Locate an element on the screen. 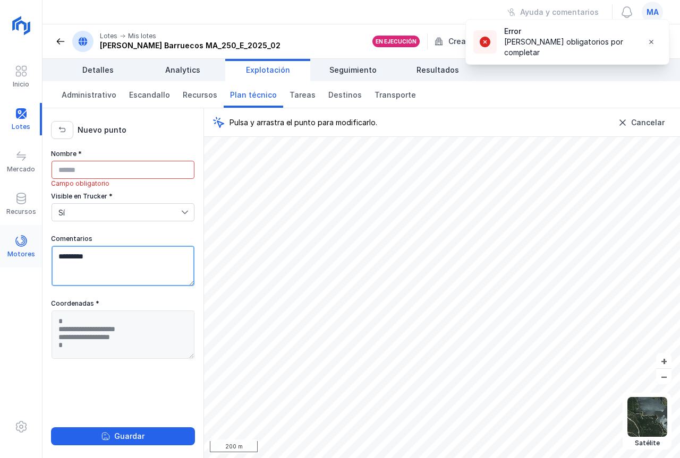 The height and width of the screenshot is (458, 680). div: Cancelar is located at coordinates (648, 123).